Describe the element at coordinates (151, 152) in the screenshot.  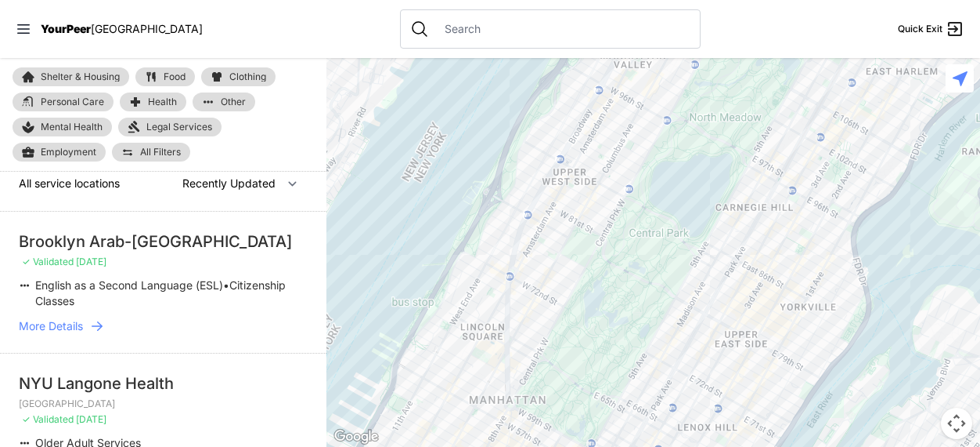
I see `a: All Filters` at that location.